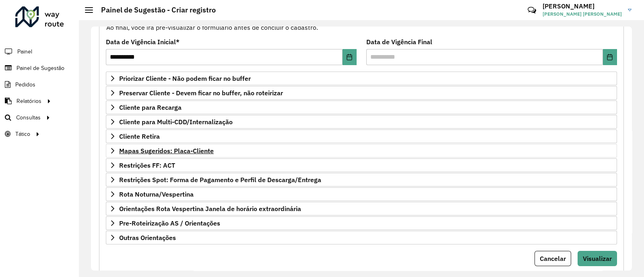 The width and height of the screenshot is (644, 277). I want to click on a: Restrições FF: ACT, so click(362, 165).